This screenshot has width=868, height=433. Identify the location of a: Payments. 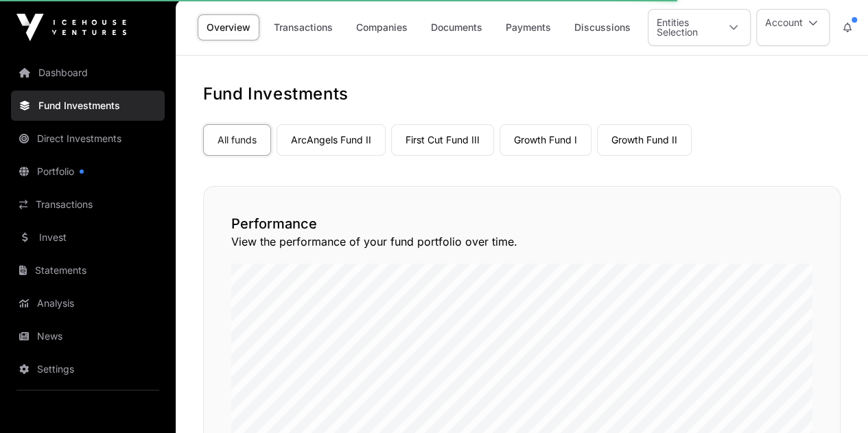
(529, 27).